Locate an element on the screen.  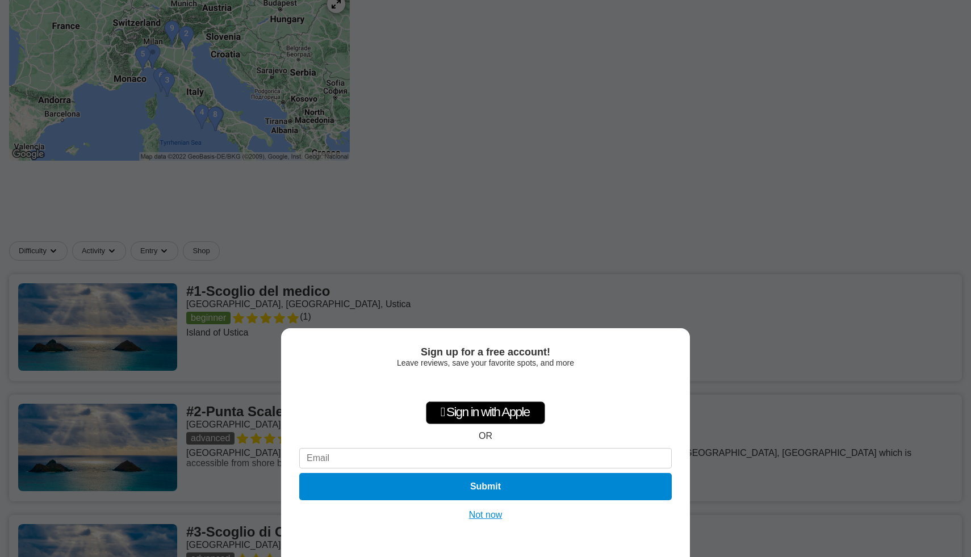
button: Not now is located at coordinates (486, 515).